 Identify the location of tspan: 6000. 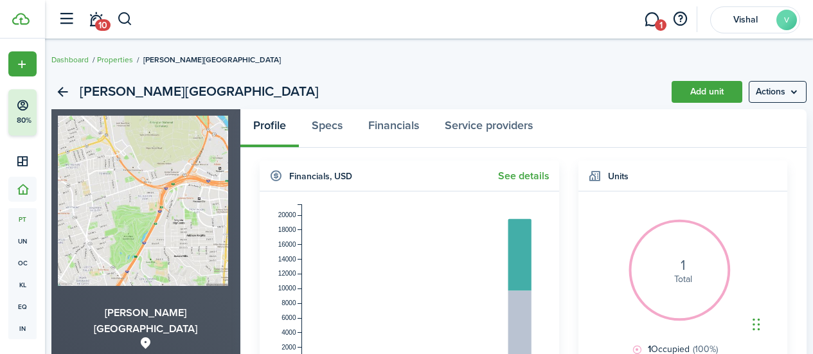
(289, 318).